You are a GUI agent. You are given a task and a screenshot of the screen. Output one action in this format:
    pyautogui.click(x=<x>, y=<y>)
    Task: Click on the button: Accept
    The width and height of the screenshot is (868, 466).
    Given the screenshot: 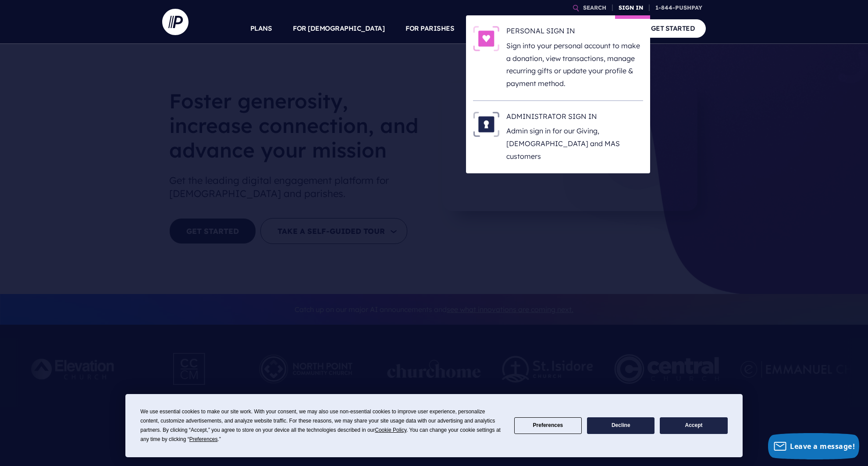 What is the action you would take?
    pyautogui.click(x=693, y=425)
    